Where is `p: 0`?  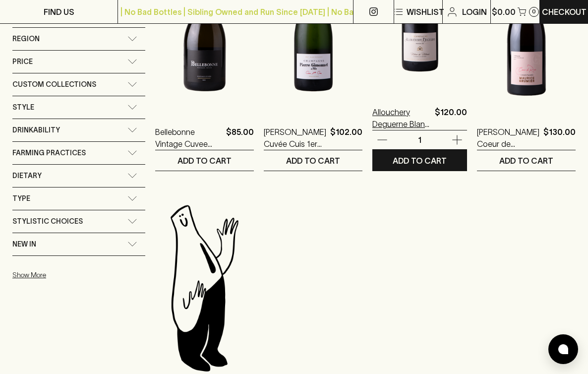
p: 0 is located at coordinates (534, 11).